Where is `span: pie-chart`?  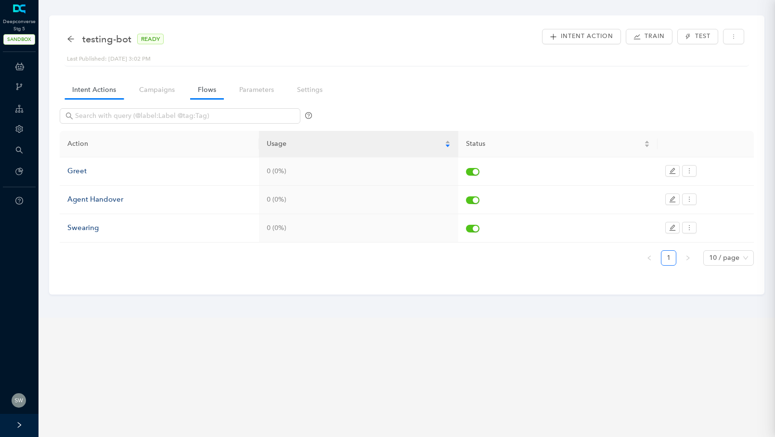
span: pie-chart is located at coordinates (19, 171).